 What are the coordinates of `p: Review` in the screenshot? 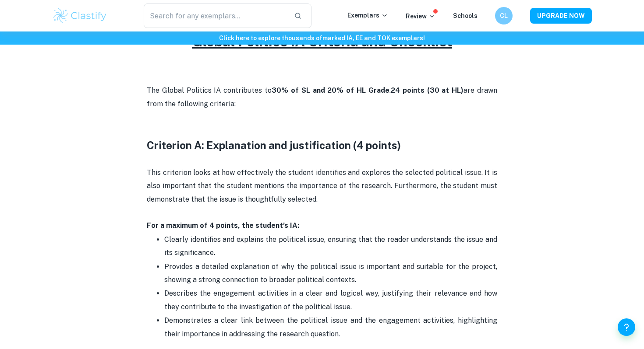 It's located at (421, 17).